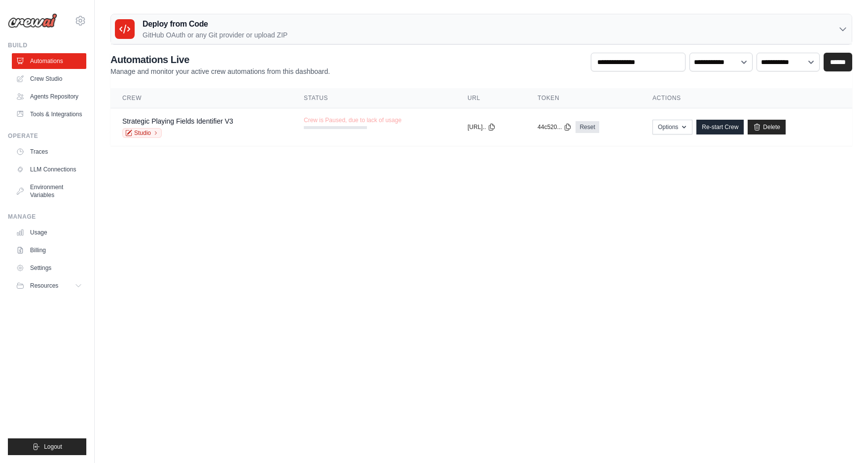 This screenshot has height=463, width=868. Describe the element at coordinates (49, 268) in the screenshot. I see `a: Settings` at that location.